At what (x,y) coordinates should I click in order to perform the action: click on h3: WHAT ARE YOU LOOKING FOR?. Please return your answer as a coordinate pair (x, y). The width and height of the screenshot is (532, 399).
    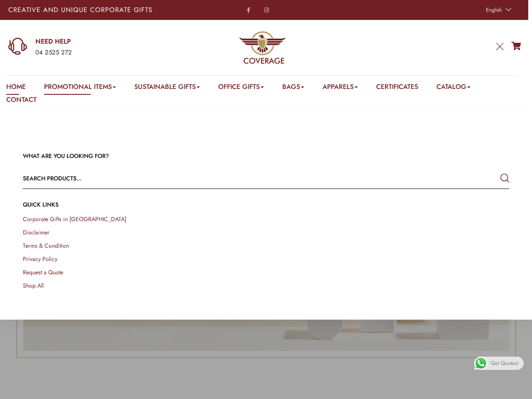
    Looking at the image, I should click on (266, 157).